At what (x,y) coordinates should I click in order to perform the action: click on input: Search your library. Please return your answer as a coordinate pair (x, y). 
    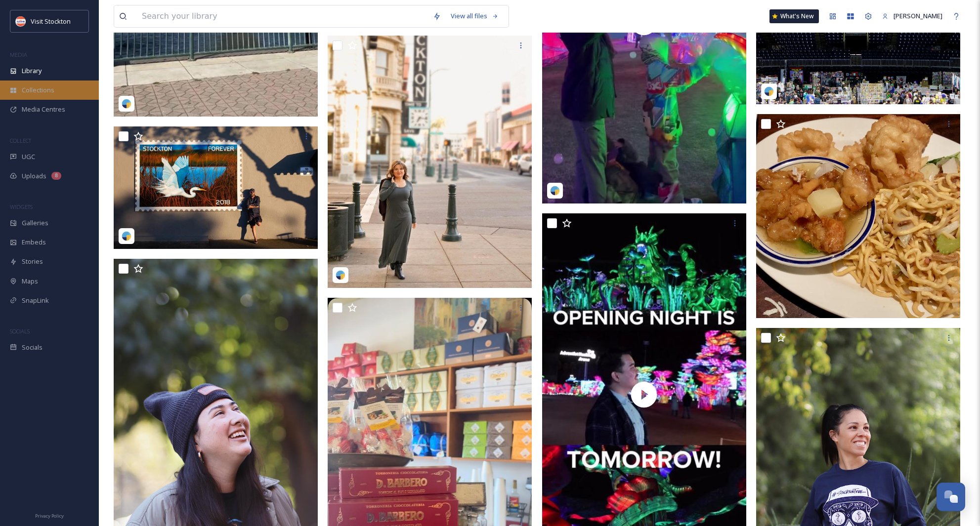
    Looking at the image, I should click on (282, 17).